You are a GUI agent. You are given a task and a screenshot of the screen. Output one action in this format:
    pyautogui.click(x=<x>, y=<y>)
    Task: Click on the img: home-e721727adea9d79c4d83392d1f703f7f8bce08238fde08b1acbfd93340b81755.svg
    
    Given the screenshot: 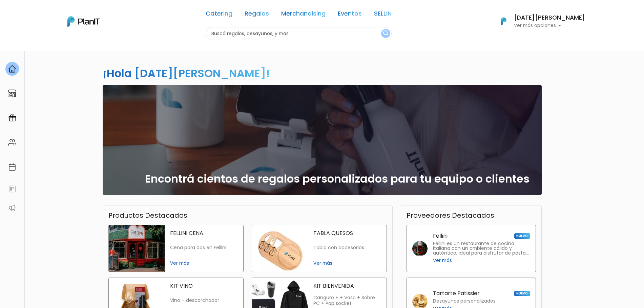 What is the action you would take?
    pyautogui.click(x=12, y=69)
    